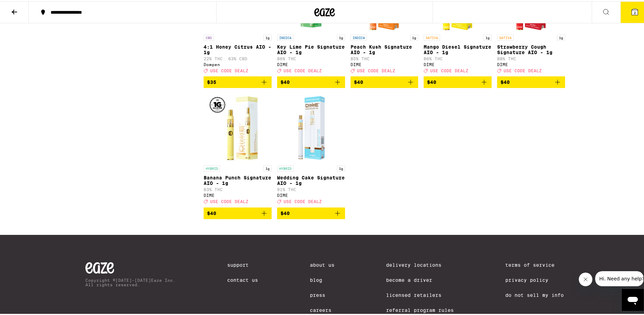 Image resolution: width=644 pixels, height=315 pixels. What do you see at coordinates (212, 81) in the screenshot?
I see `span: $35` at bounding box center [212, 81].